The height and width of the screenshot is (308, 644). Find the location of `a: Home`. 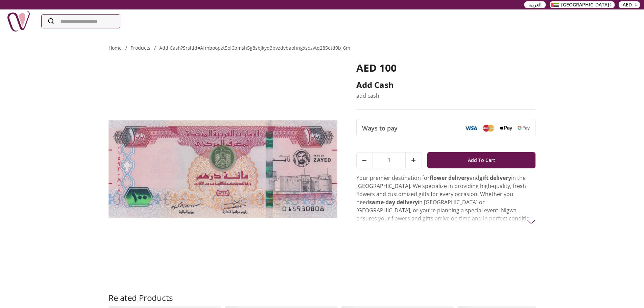

a: Home is located at coordinates (115, 47).